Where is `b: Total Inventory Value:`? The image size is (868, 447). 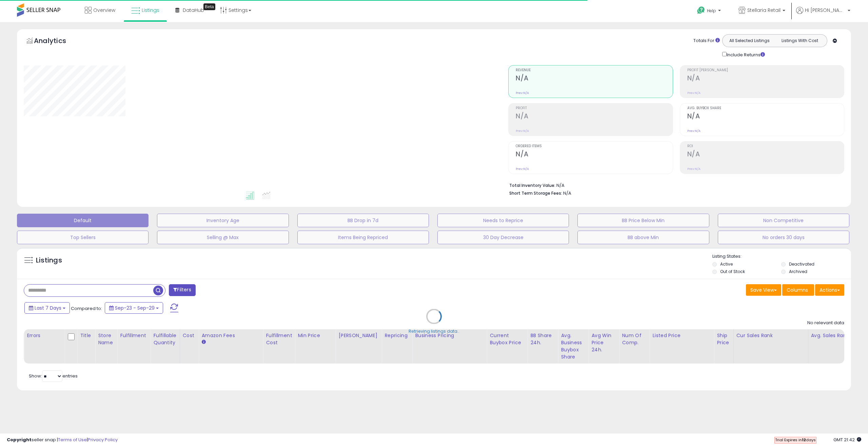 b: Total Inventory Value: is located at coordinates (533, 185).